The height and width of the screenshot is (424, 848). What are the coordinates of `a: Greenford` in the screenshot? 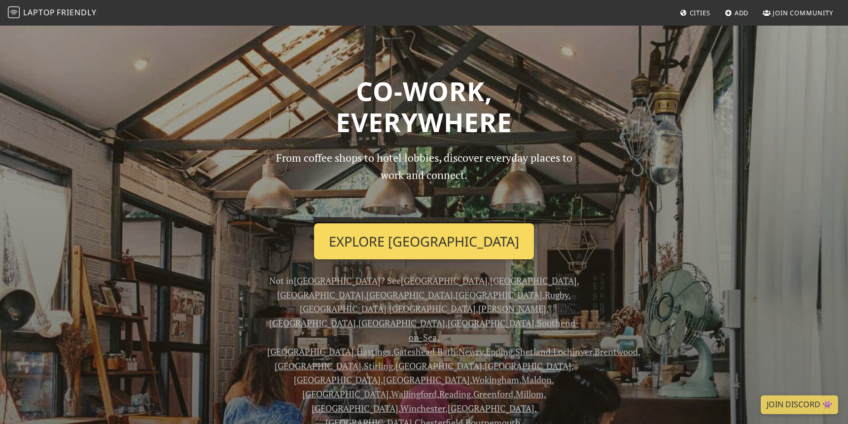 It's located at (493, 394).